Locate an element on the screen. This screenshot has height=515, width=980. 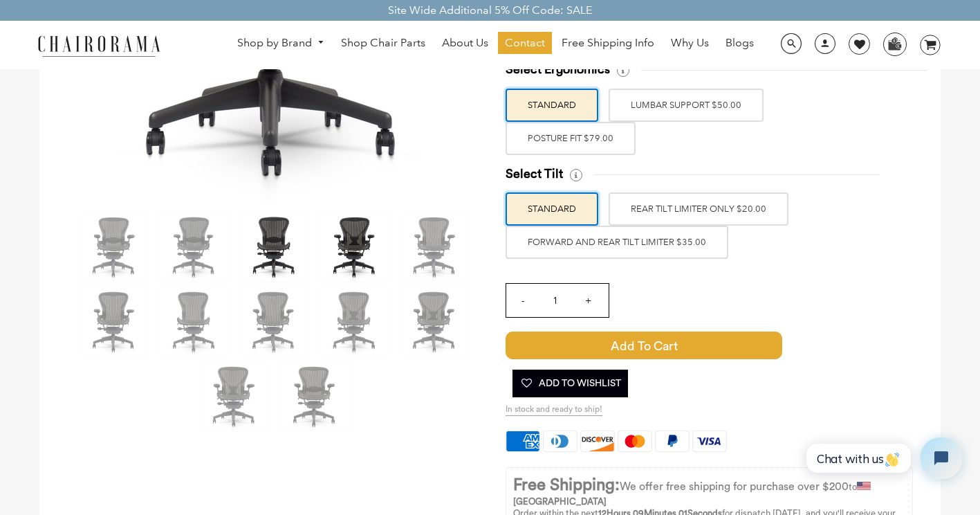
a: Contact is located at coordinates (525, 43).